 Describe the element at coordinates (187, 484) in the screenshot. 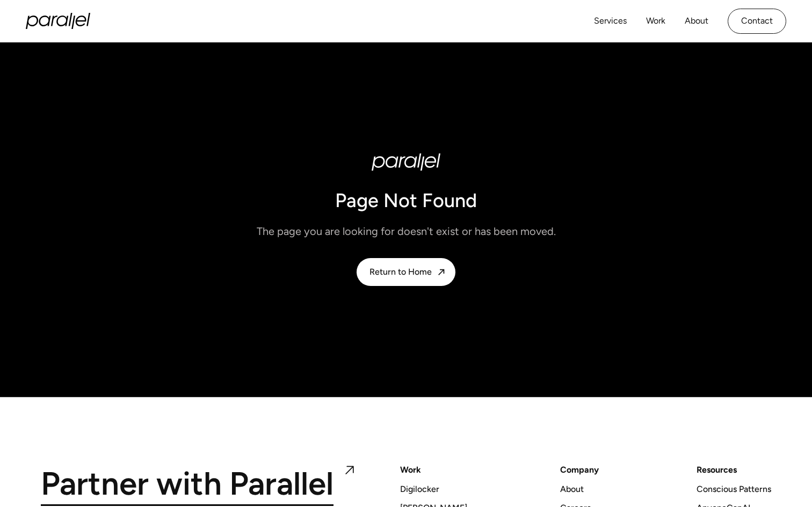

I see `h5: Partner with Parallel` at that location.